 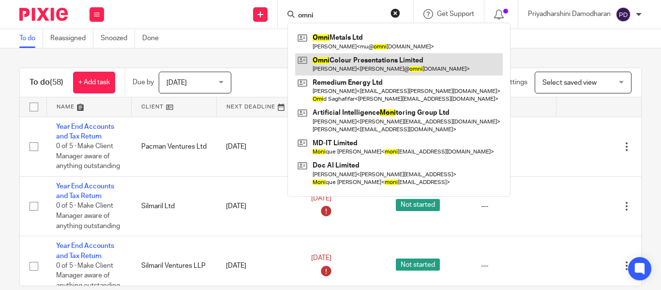 What do you see at coordinates (395, 13) in the screenshot?
I see `button: Clear` at bounding box center [395, 13].